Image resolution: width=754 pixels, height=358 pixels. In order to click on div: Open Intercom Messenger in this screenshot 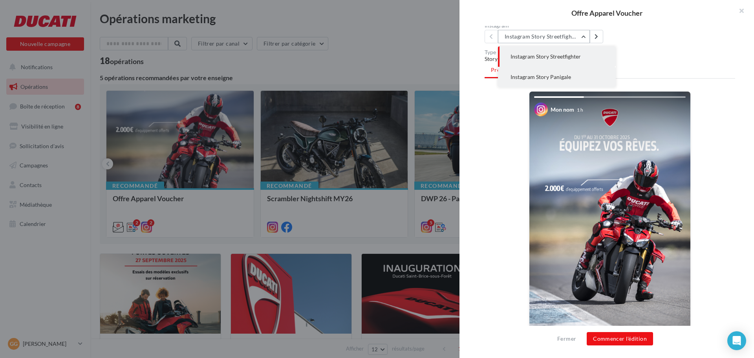, I will do `click(736, 340)`.